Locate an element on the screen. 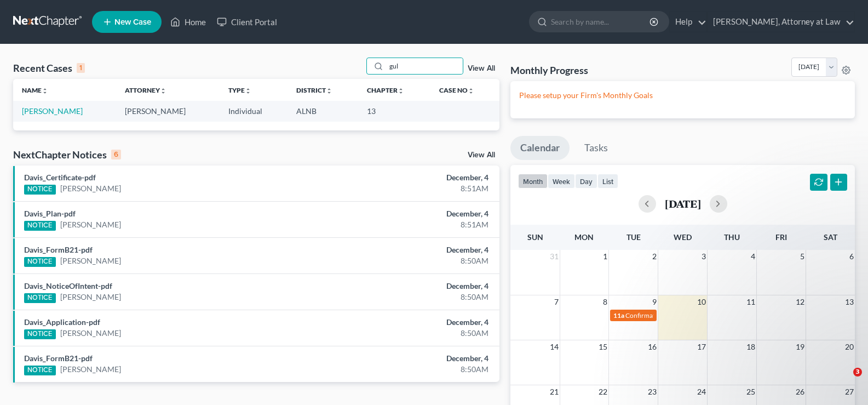 Image resolution: width=868 pixels, height=405 pixels. span: 11 is located at coordinates (751, 302).